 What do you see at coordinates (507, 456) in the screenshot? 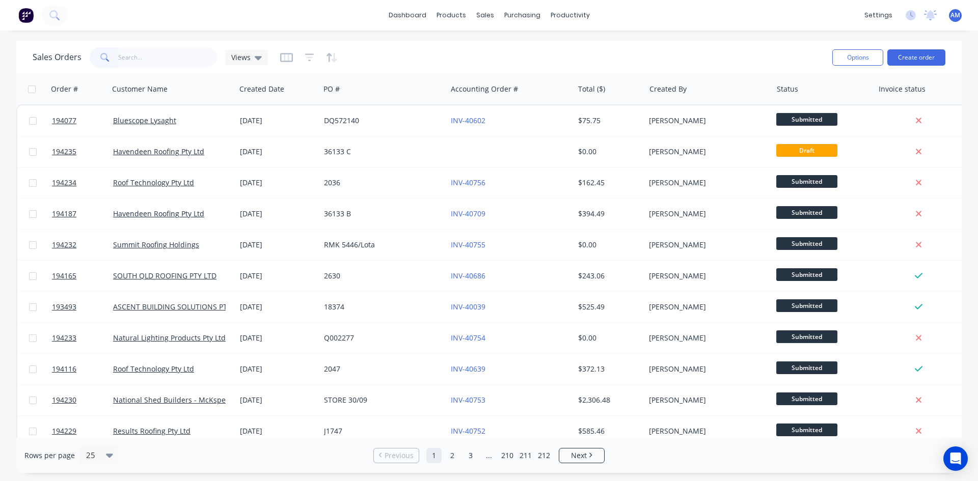
I see `a: Page 210` at bounding box center [507, 456].